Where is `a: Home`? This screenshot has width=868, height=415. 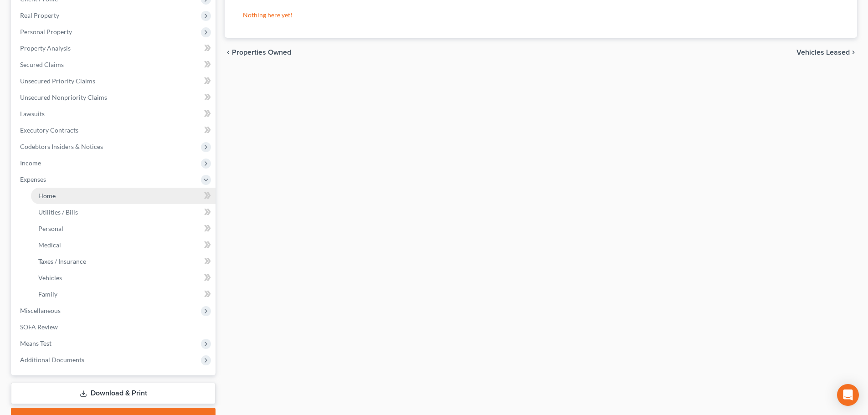 a: Home is located at coordinates (123, 196).